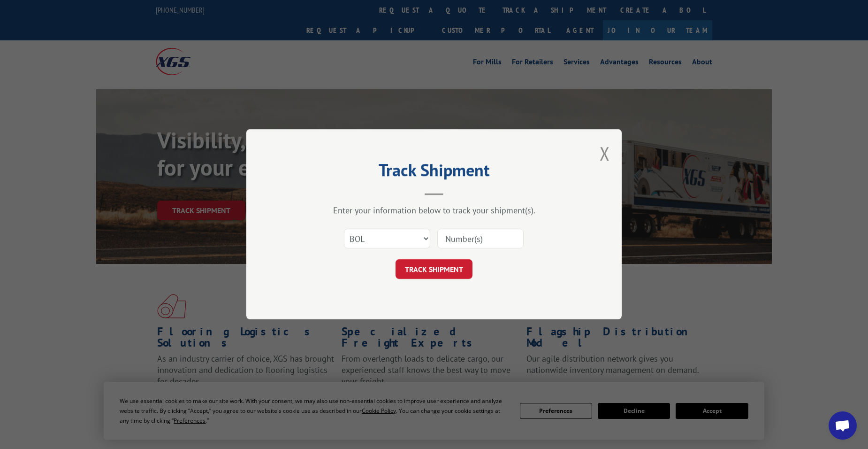 Image resolution: width=868 pixels, height=449 pixels. What do you see at coordinates (434, 210) in the screenshot?
I see `div: Enter your information below to track your shipment(s).` at bounding box center [434, 210].